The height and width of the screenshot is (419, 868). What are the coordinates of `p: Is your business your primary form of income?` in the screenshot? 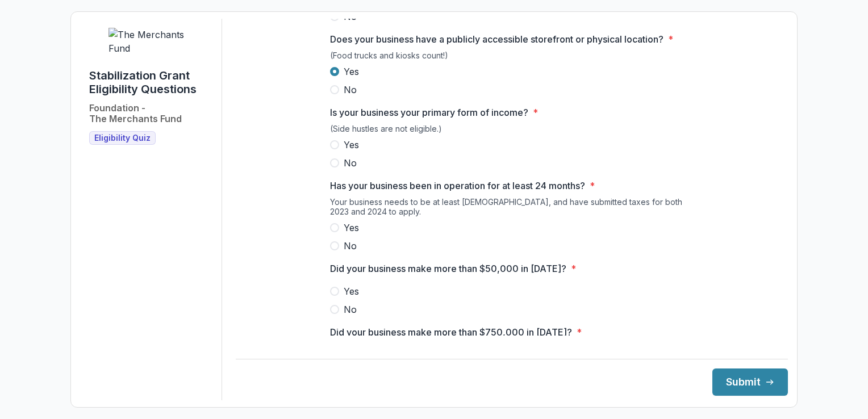 It's located at (429, 112).